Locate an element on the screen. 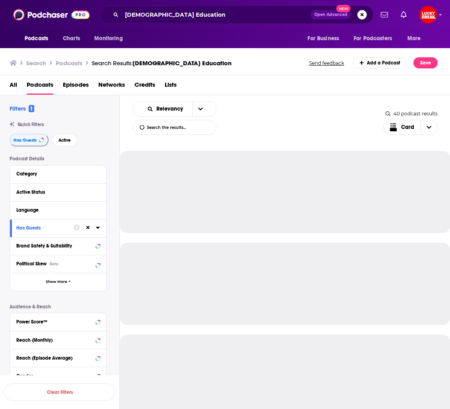  a: Lists is located at coordinates (171, 86).